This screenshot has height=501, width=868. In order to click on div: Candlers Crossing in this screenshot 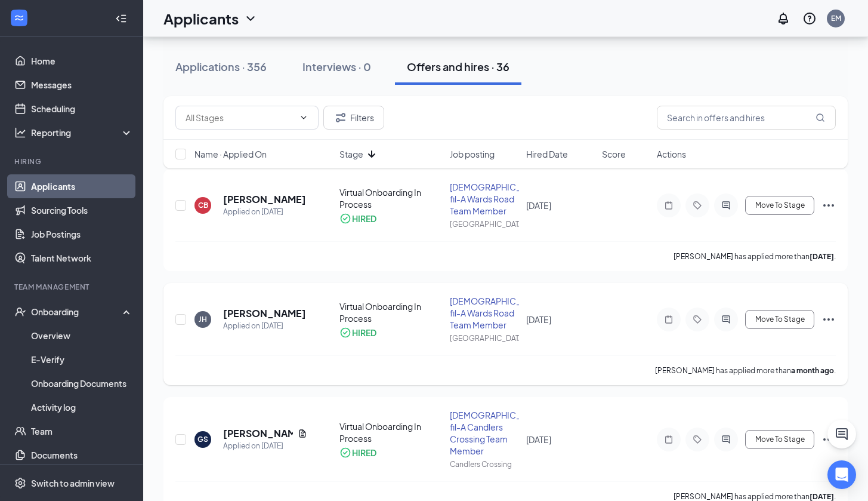, I will do `click(483, 464)`.